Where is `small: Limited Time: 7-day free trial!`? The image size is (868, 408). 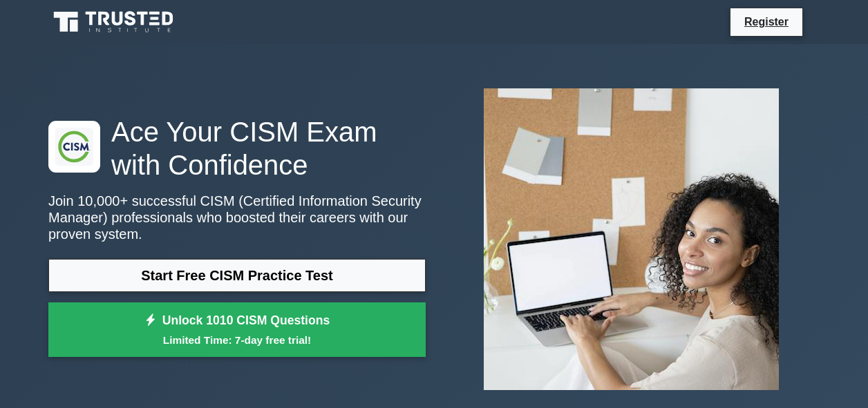 small: Limited Time: 7-day free trial! is located at coordinates (237, 340).